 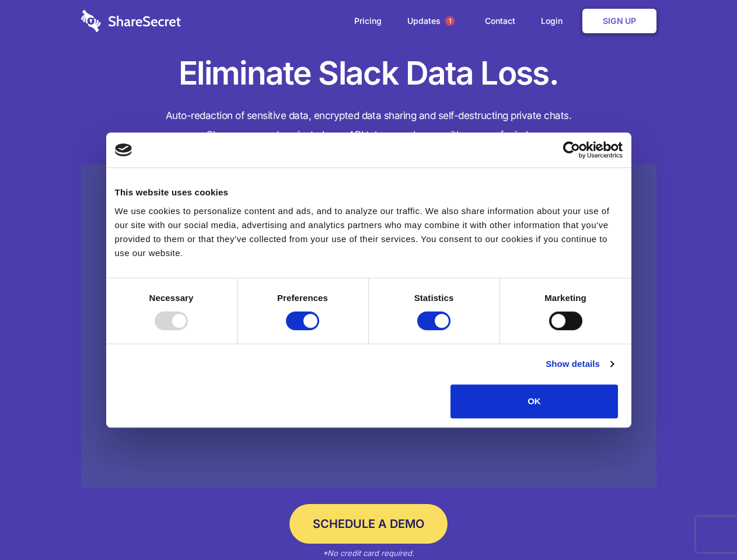 What do you see at coordinates (554, 21) in the screenshot?
I see `a: Login` at bounding box center [554, 21].